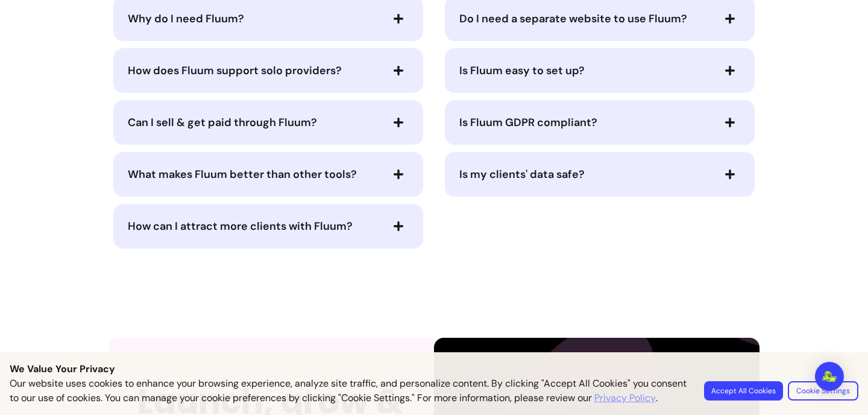 The width and height of the screenshot is (868, 415). Describe the element at coordinates (600, 19) in the screenshot. I see `button: Do I need a separate website to use Fluum?` at that location.